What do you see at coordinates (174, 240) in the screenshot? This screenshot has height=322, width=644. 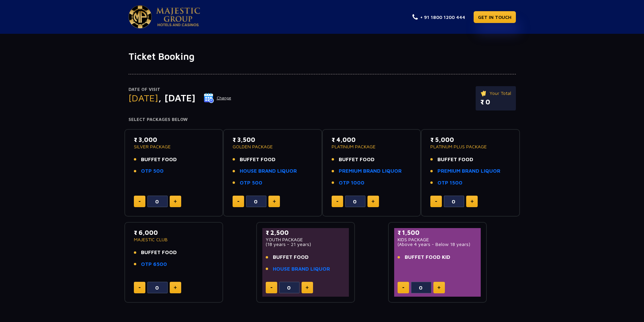 I see `p: MAJESTIC CLUB` at bounding box center [174, 240].